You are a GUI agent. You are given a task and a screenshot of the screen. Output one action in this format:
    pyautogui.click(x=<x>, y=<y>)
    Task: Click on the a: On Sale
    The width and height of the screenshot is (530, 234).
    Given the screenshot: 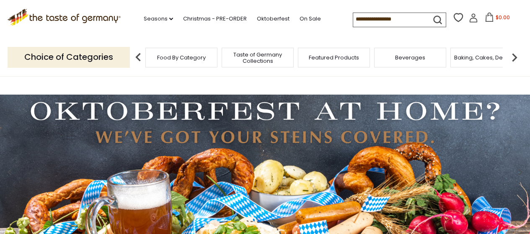 What is the action you would take?
    pyautogui.click(x=310, y=19)
    